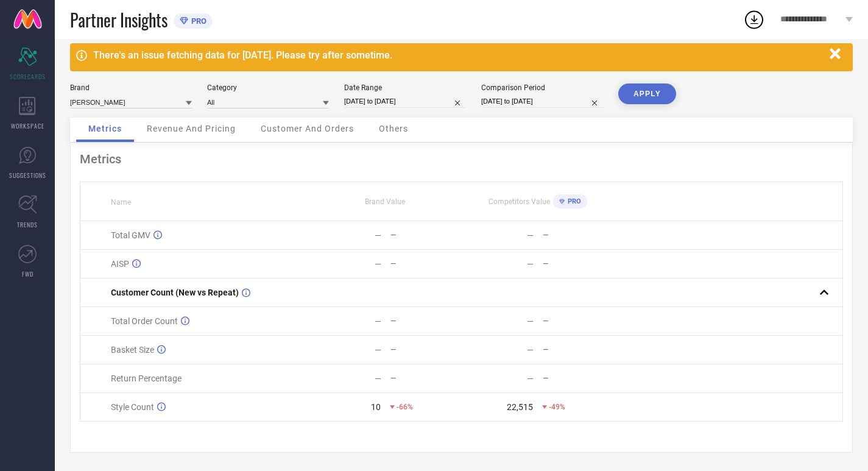 Image resolution: width=868 pixels, height=471 pixels. I want to click on span: FWD, so click(28, 274).